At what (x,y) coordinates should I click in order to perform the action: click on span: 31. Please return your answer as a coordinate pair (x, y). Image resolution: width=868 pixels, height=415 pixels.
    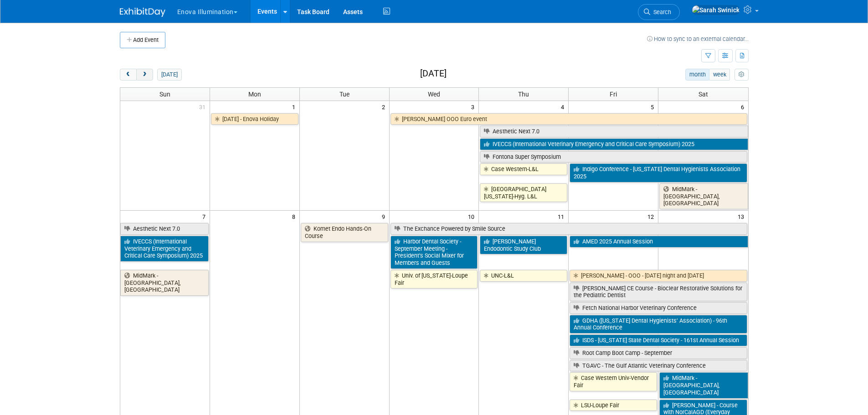
    Looking at the image, I should click on (203, 106).